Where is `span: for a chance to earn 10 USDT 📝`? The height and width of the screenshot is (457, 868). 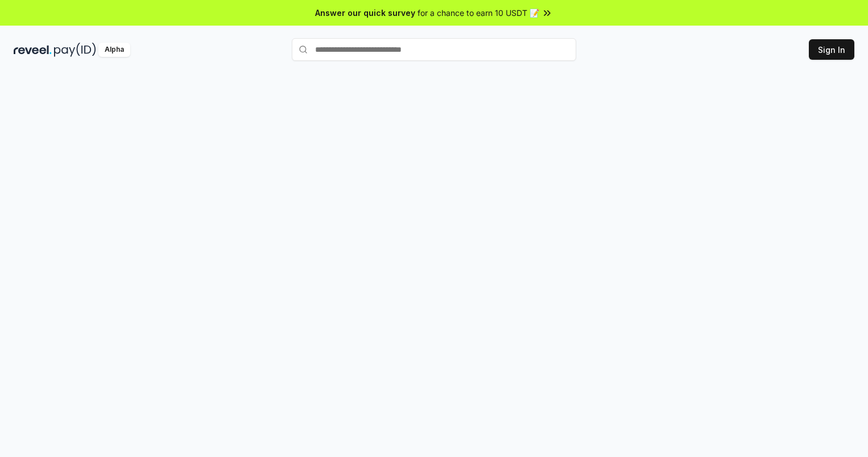 span: for a chance to earn 10 USDT 📝 is located at coordinates (479, 12).